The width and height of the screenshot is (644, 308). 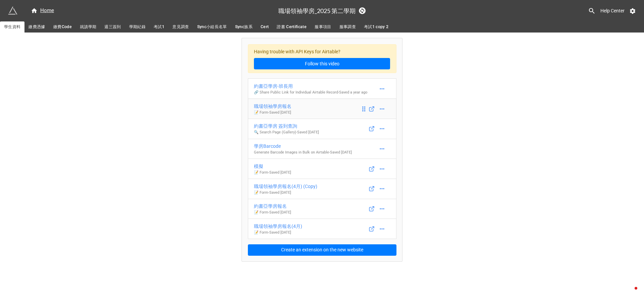 What do you see at coordinates (310, 93) in the screenshot?
I see `p: 🔗 Share Public Link for Individual Airtable Record - Saved a year ago` at bounding box center [310, 93].